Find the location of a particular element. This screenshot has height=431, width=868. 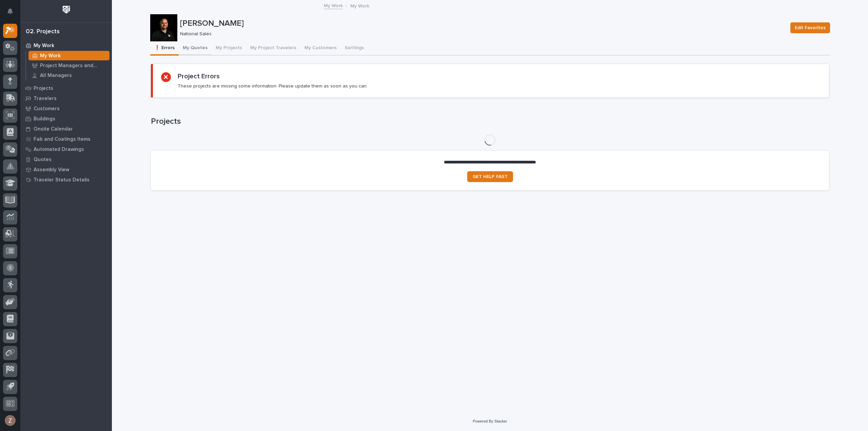

p: Onsite Calendar is located at coordinates (53, 129).